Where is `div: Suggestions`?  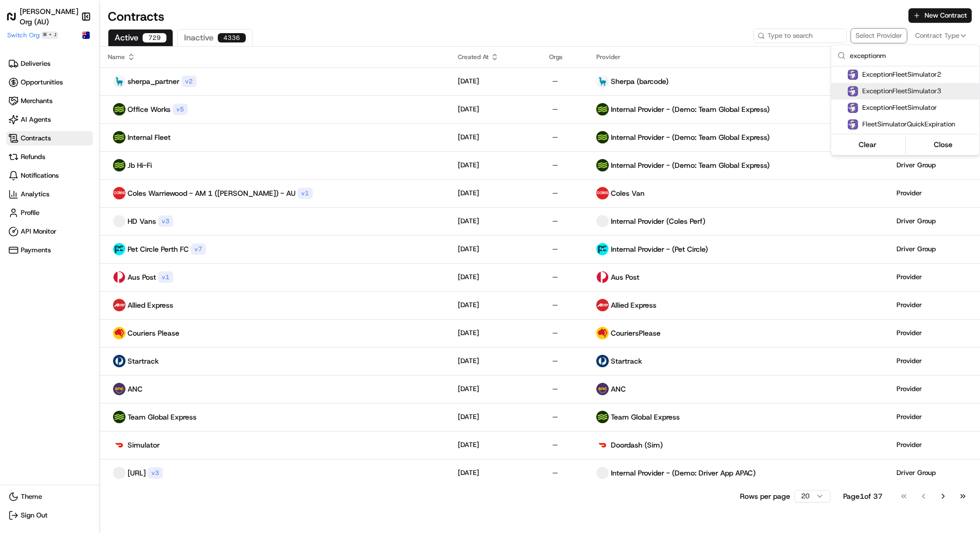 div: Suggestions is located at coordinates (906, 110).